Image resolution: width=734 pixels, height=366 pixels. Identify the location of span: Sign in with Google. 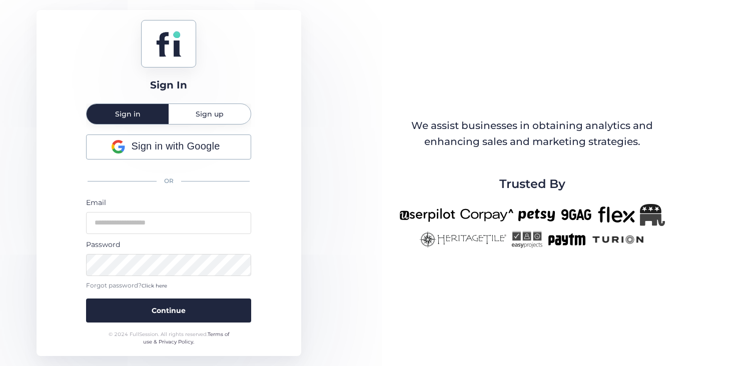
(175, 146).